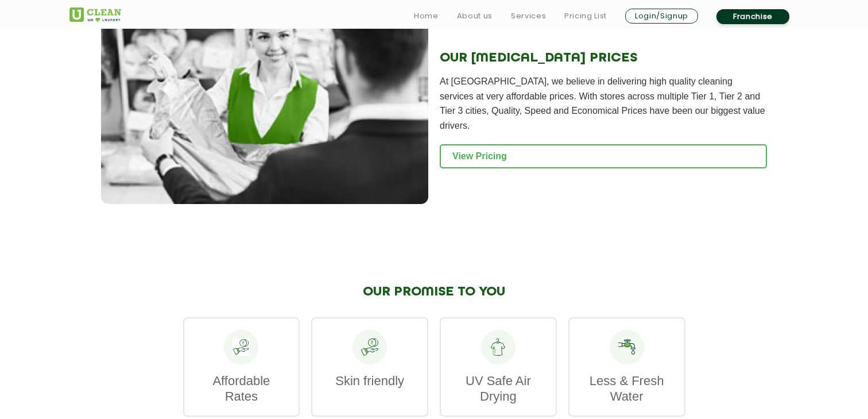  I want to click on h2: OUR PROMISE TO YOU, so click(434, 292).